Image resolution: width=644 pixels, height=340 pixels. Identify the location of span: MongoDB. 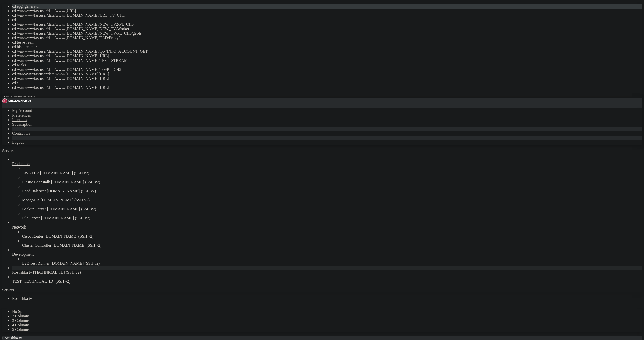
(31, 200).